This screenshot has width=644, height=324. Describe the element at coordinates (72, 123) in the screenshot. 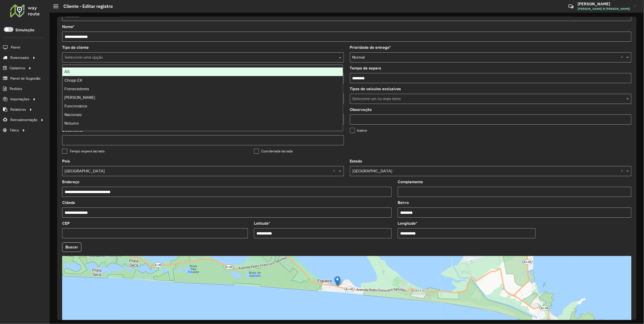

I see `span: Noturno` at that location.